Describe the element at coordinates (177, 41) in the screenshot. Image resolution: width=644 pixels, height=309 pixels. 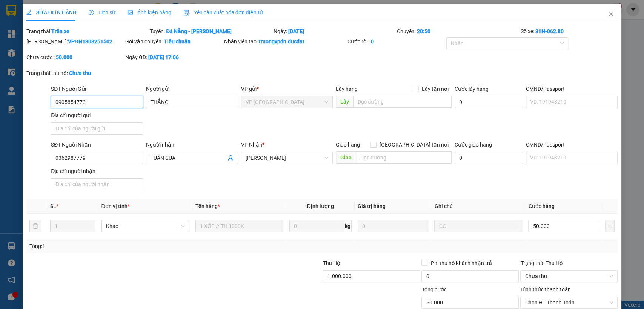
I see `b: Tiêu chuẩn` at that location.